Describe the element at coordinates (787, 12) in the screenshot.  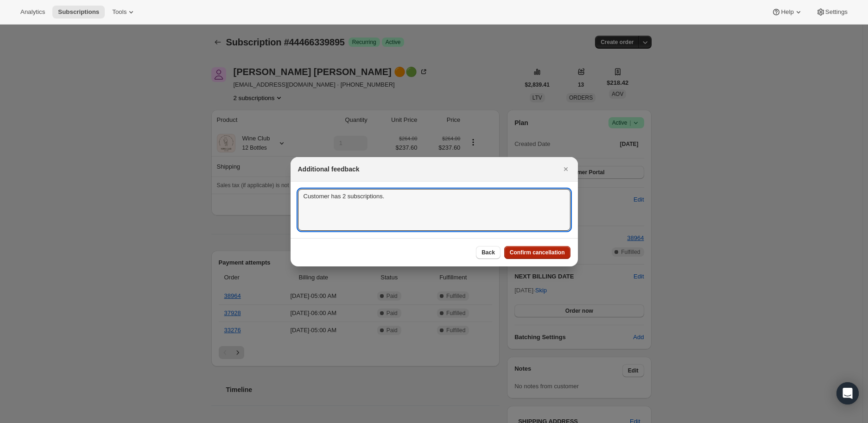
I see `span: Help` at that location.